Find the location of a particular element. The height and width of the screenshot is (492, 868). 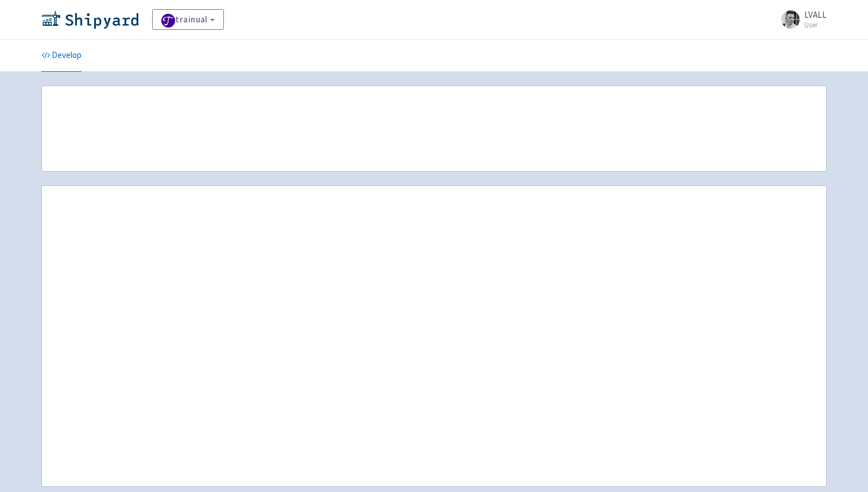

small: User is located at coordinates (815, 25).